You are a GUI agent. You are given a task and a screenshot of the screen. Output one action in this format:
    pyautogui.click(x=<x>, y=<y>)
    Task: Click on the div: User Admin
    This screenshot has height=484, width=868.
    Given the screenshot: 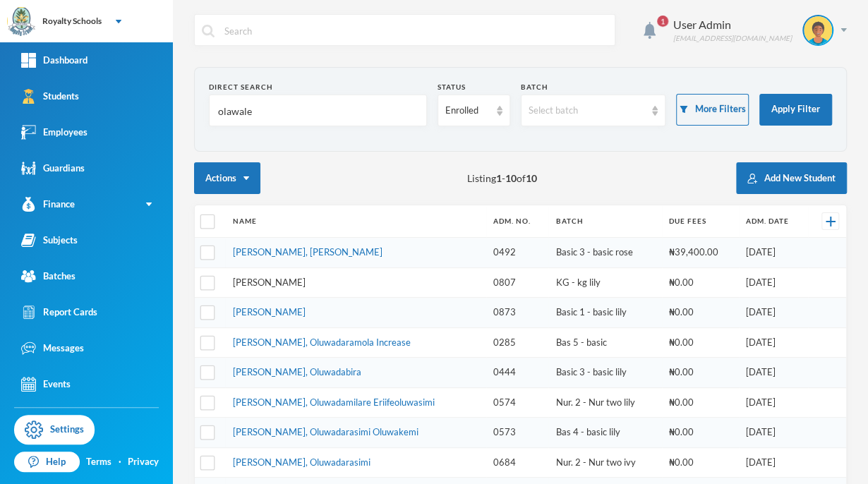 What is the action you would take?
    pyautogui.click(x=733, y=25)
    